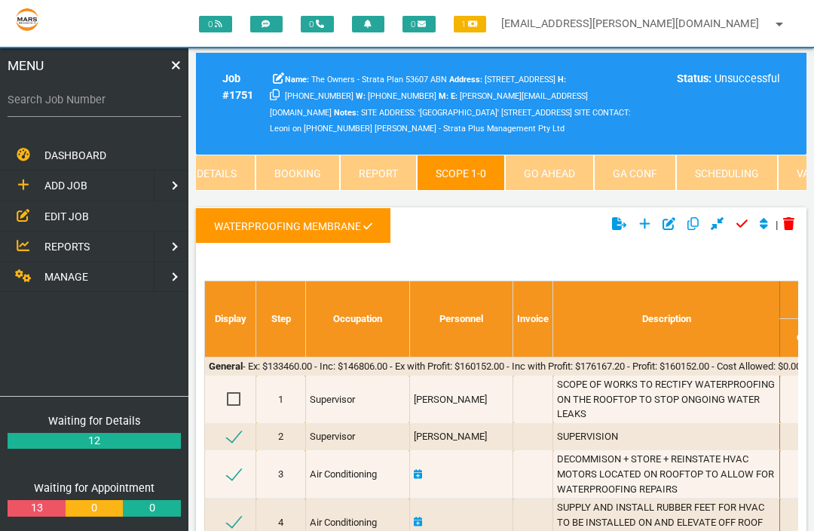 Image resolution: width=814 pixels, height=531 pixels. Describe the element at coordinates (379, 173) in the screenshot. I see `a: Report` at that location.